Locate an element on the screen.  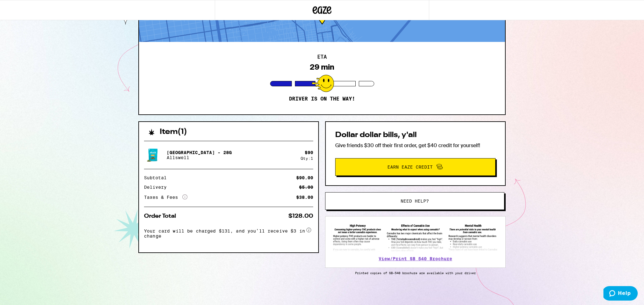
p: Printed copies of SB-540 brochure are available with your driver is located at coordinates (415, 273).